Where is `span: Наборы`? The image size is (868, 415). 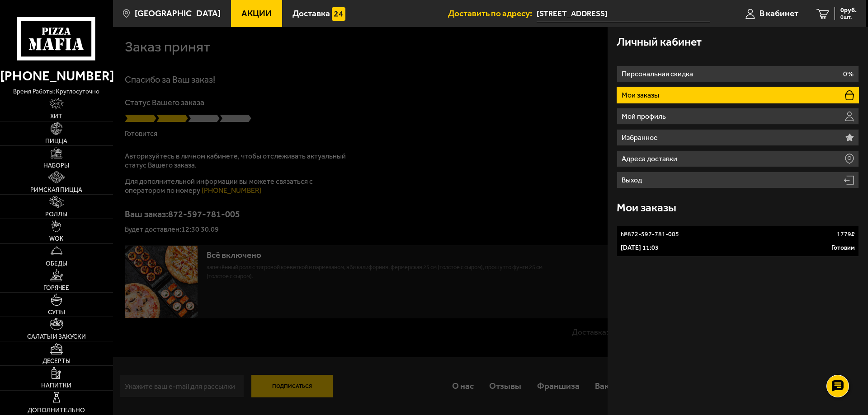
span: Наборы is located at coordinates (56, 166).